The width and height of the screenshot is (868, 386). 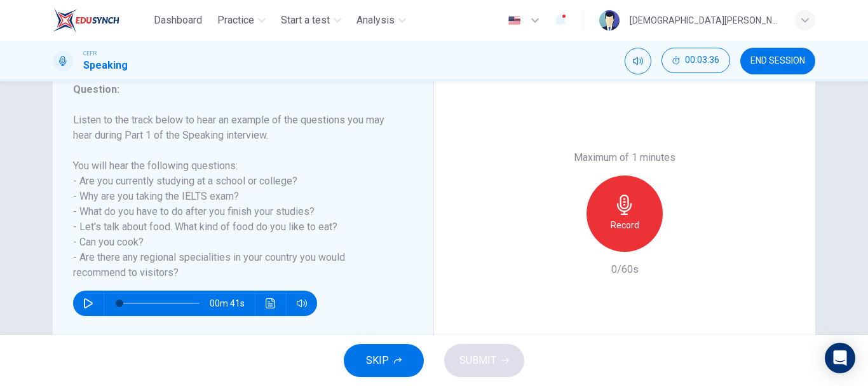 What do you see at coordinates (378, 360) in the screenshot?
I see `span: SKIP` at bounding box center [378, 360].